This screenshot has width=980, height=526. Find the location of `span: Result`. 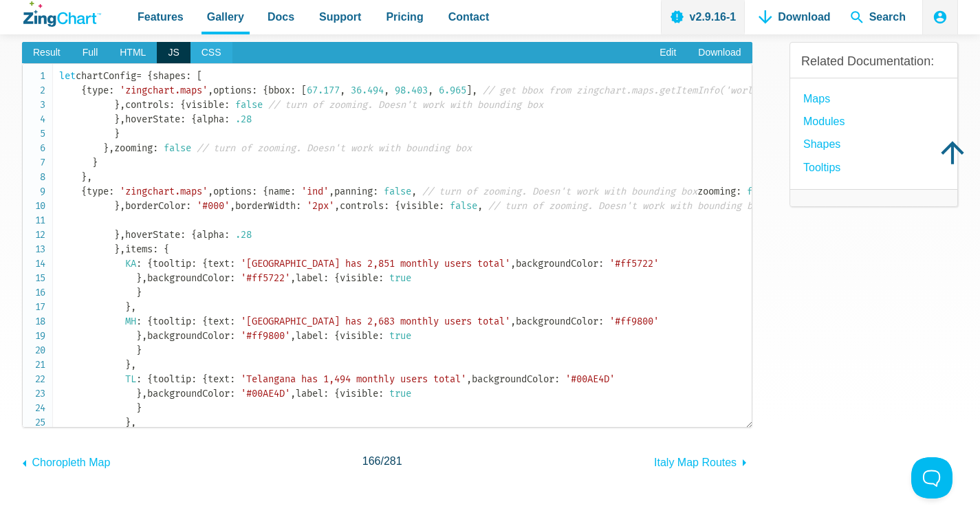

span: Result is located at coordinates (47, 53).